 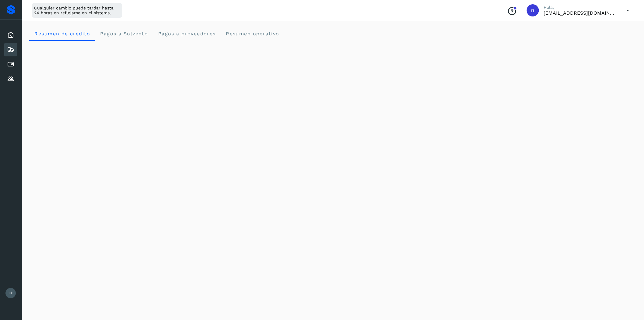 I want to click on div: Embarques, so click(x=11, y=50).